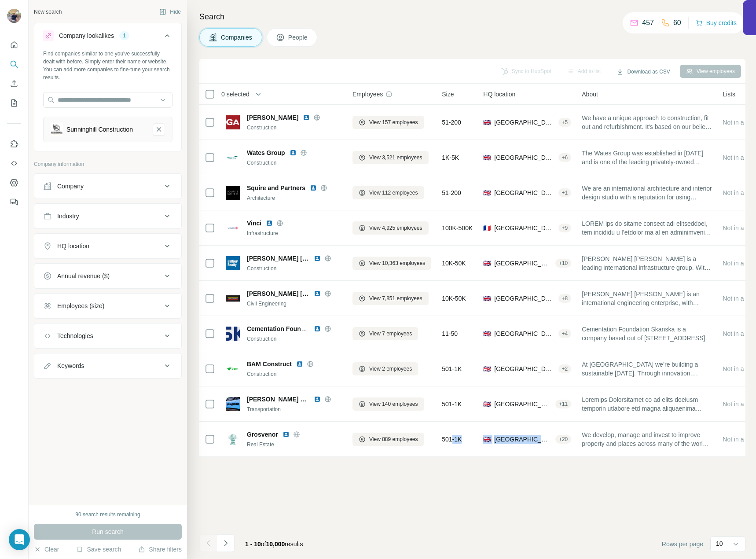  Describe the element at coordinates (395, 157) in the screenshot. I see `span: View 3,521 employees` at that location.